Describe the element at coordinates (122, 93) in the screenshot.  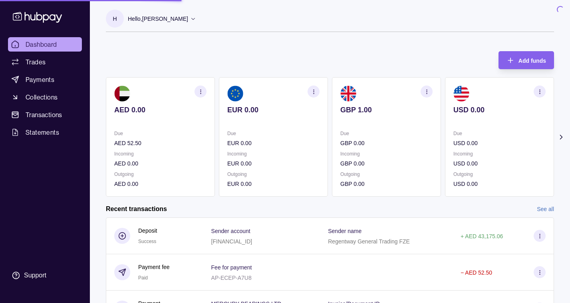
I see `img: ae` at that location.